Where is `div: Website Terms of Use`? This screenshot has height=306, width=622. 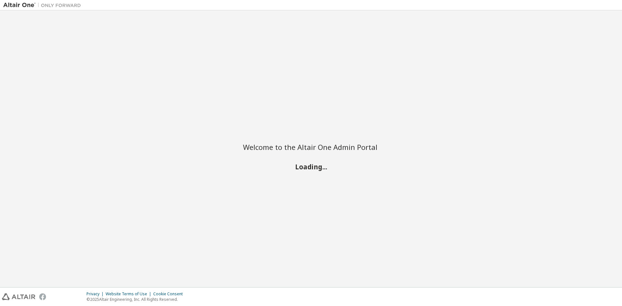 div: Website Terms of Use is located at coordinates (129, 294).